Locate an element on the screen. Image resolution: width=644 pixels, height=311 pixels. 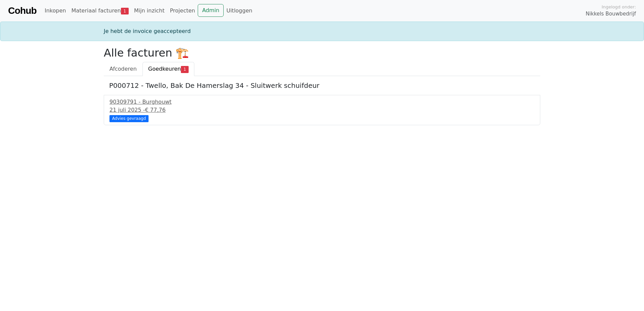
span: Nikkels Bouwbedrijf is located at coordinates (610, 14).